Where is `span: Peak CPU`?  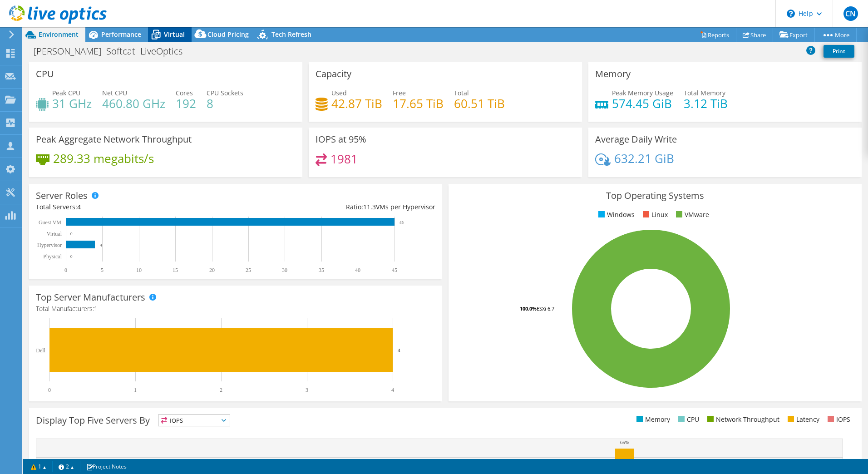
span: Peak CPU is located at coordinates (66, 93).